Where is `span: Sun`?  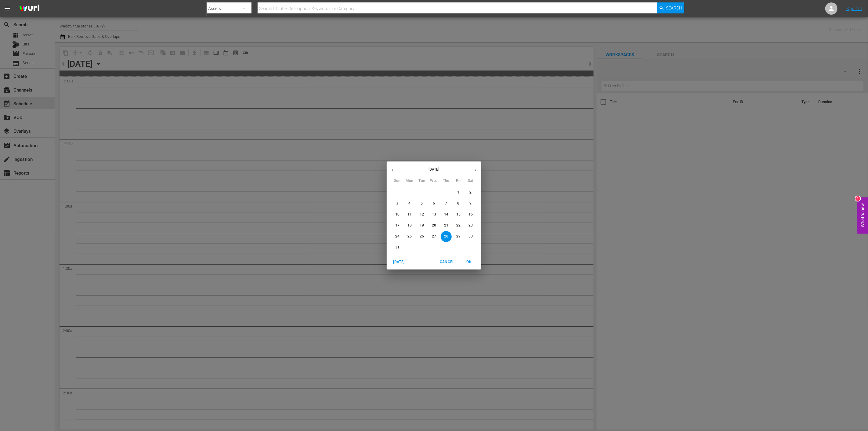 span: Sun is located at coordinates (397, 181).